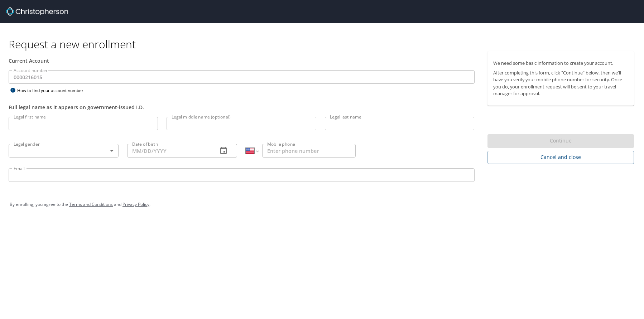 The height and width of the screenshot is (319, 644). Describe the element at coordinates (322, 205) in the screenshot. I see `div: By enrolling, you agree to the and .` at that location.